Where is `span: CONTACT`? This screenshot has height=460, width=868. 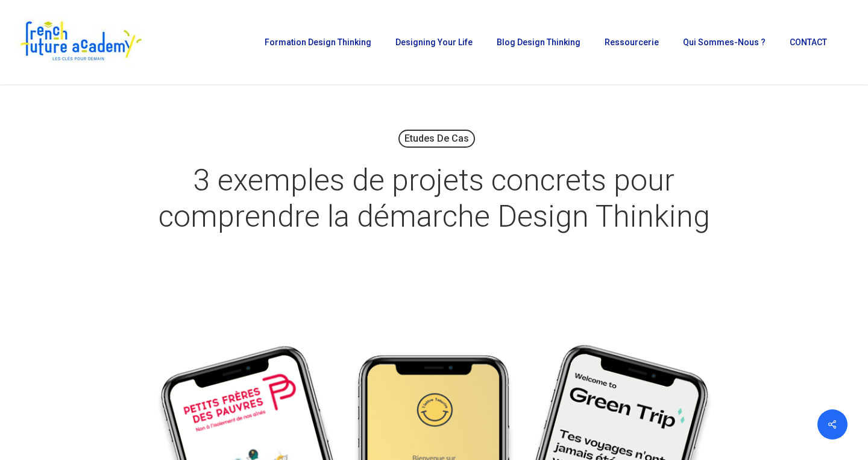
span: CONTACT is located at coordinates (808, 42).